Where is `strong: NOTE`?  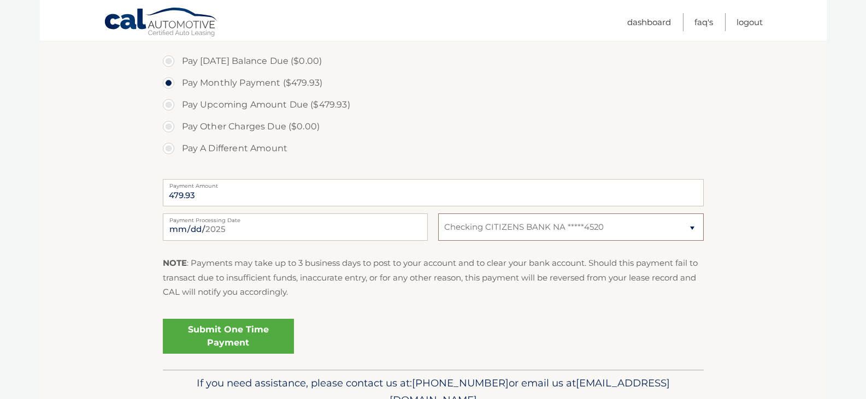 strong: NOTE is located at coordinates (175, 263).